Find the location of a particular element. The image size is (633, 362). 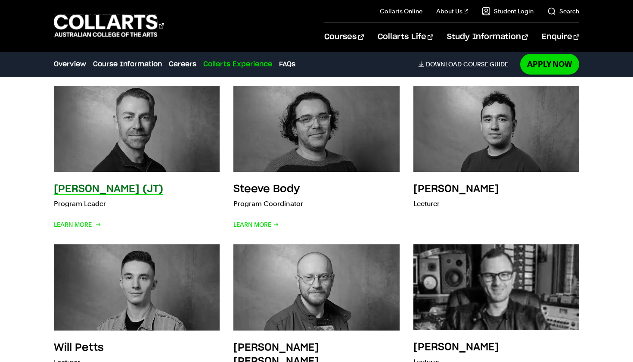

p: Lecturer is located at coordinates (456, 204).